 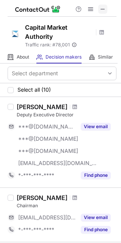 I want to click on img: f00ef3b489cd74b9dcdc3db9f2b5b8af, so click(x=15, y=34).